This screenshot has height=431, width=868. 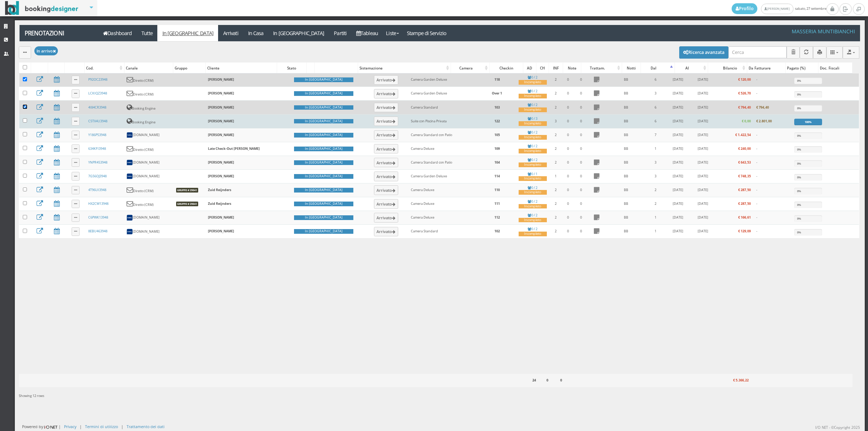 I want to click on a: YNPR453948, so click(x=97, y=162).